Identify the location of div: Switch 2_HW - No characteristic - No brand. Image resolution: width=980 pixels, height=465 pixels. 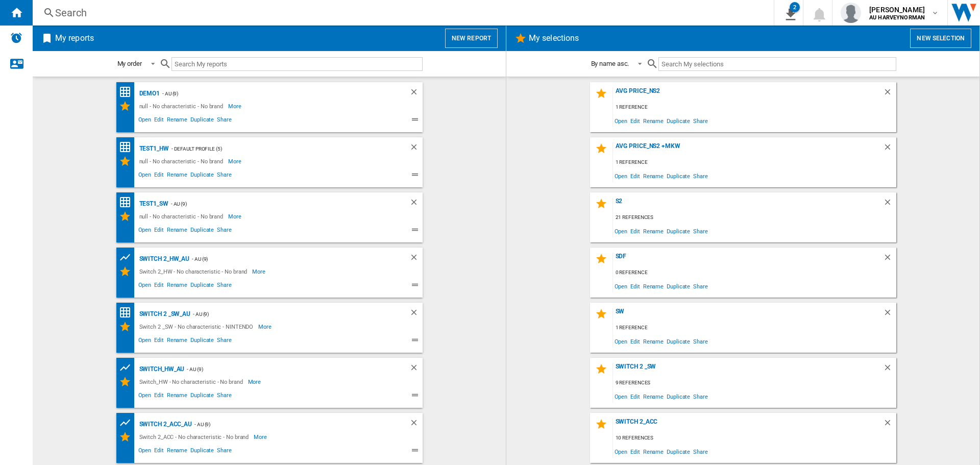
(195, 272).